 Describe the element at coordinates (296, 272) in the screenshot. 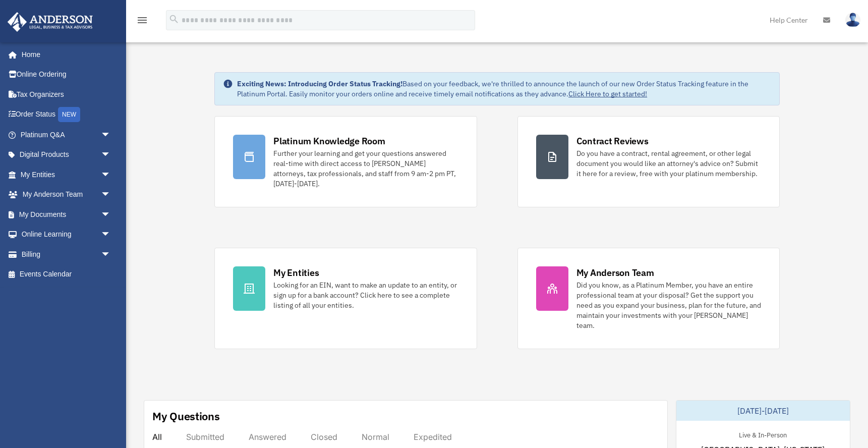

I see `div: My Entities` at that location.